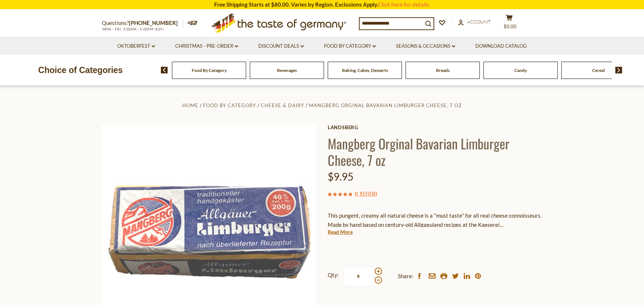 The width and height of the screenshot is (644, 305). I want to click on a: Breads, so click(443, 70).